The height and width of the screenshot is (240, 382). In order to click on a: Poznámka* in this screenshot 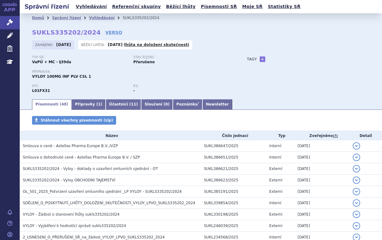, I will do `click(188, 104)`.